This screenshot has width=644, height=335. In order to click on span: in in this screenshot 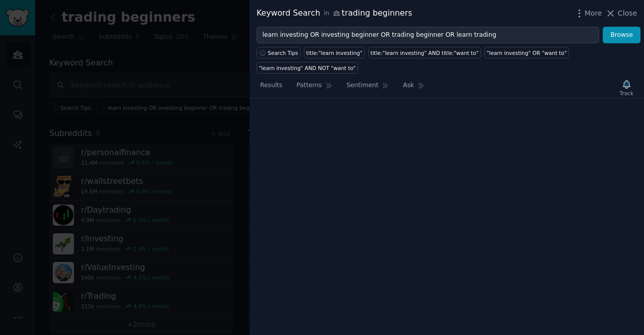, I will do `click(326, 14)`.